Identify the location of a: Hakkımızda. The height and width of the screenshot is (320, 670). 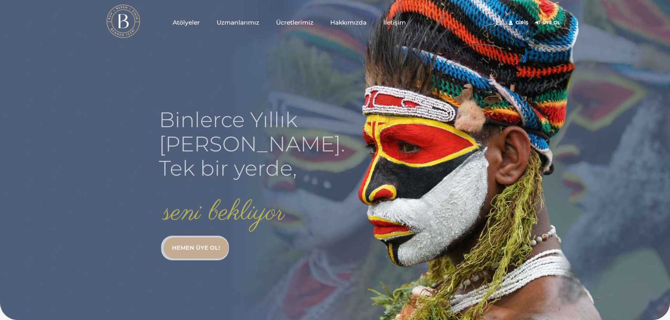
(348, 22).